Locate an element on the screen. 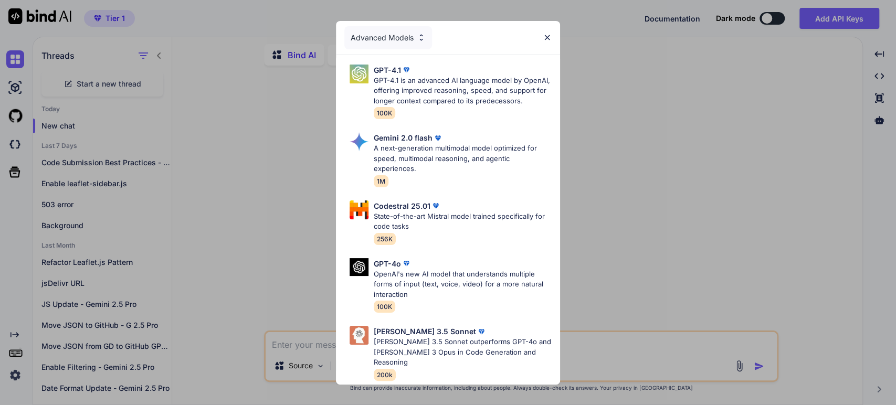 The image size is (896, 405). p: State-of-the-art Mistral model trained specifically for code tasks is located at coordinates (462, 221).